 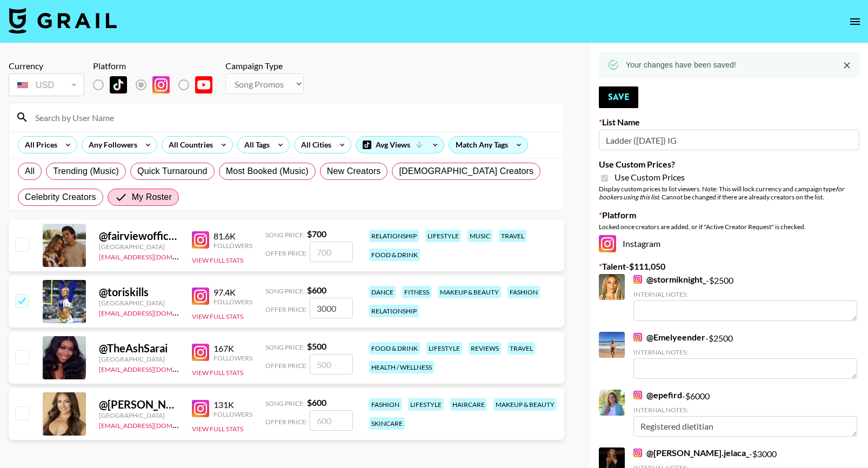 I want to click on div: - $ 2500, so click(x=745, y=297).